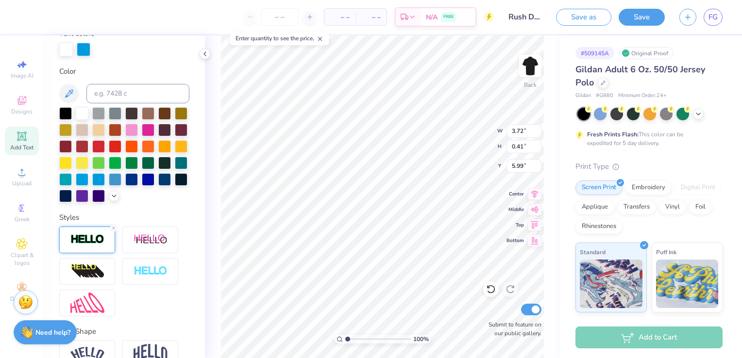  I want to click on span: Standard, so click(592, 252).